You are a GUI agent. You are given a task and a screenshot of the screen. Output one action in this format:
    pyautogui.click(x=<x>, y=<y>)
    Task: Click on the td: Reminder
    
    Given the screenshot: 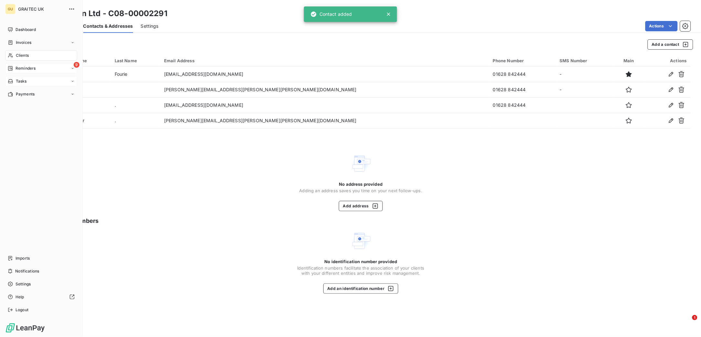 What is the action you would take?
    pyautogui.click(x=85, y=121)
    